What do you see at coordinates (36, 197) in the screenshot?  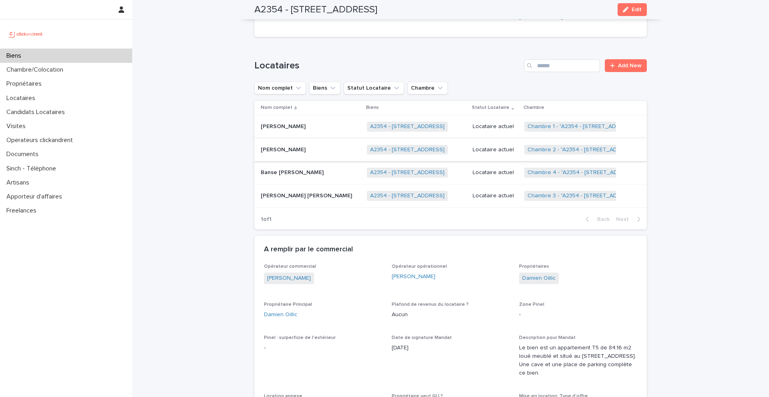 I see `p: Apporteur d'affaires` at bounding box center [36, 197].